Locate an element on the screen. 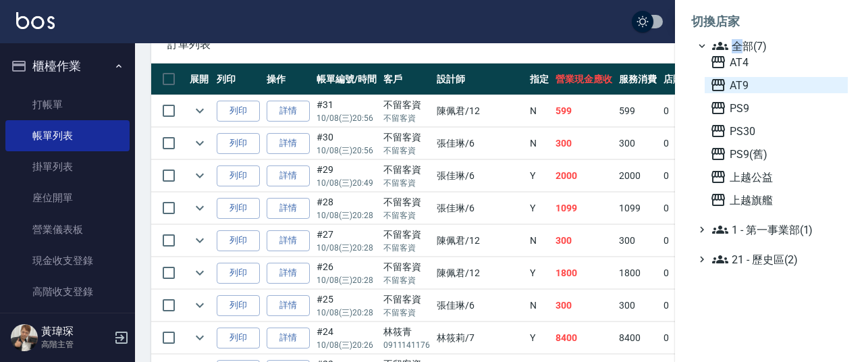 The image size is (864, 362). span: 全部(7) is located at coordinates (777, 46).